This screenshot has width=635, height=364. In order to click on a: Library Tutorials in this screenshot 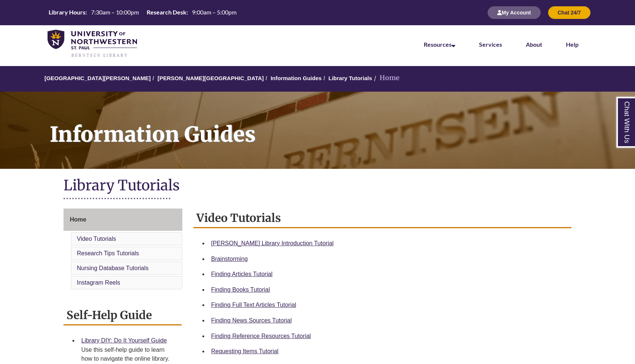, I will do `click(350, 78)`.